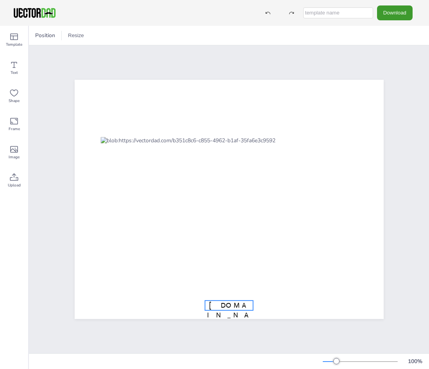 The height and width of the screenshot is (369, 429). What do you see at coordinates (14, 129) in the screenshot?
I see `span: Frame` at bounding box center [14, 129].